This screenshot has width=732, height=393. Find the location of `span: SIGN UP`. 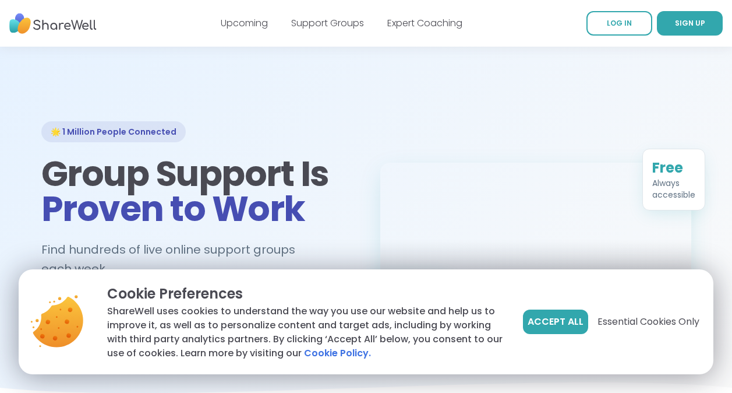

span: SIGN UP is located at coordinates (690, 23).